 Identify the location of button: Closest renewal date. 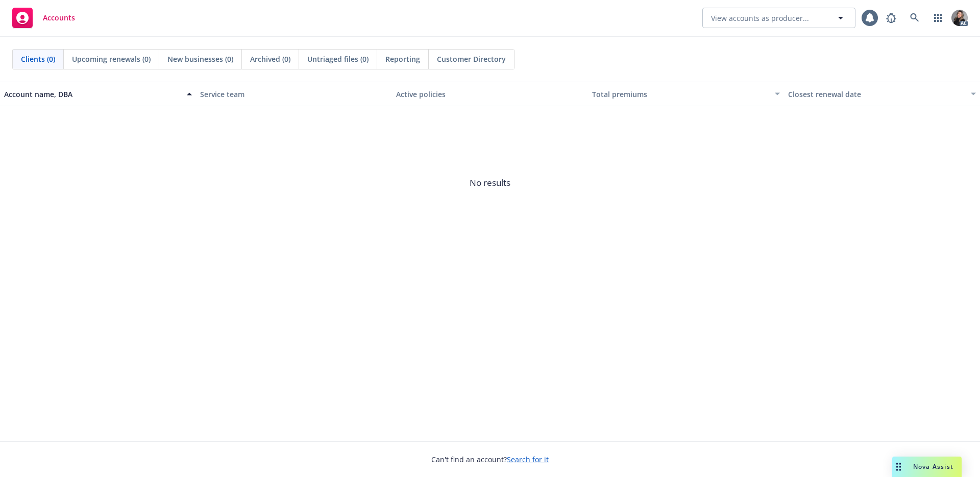
(882, 94).